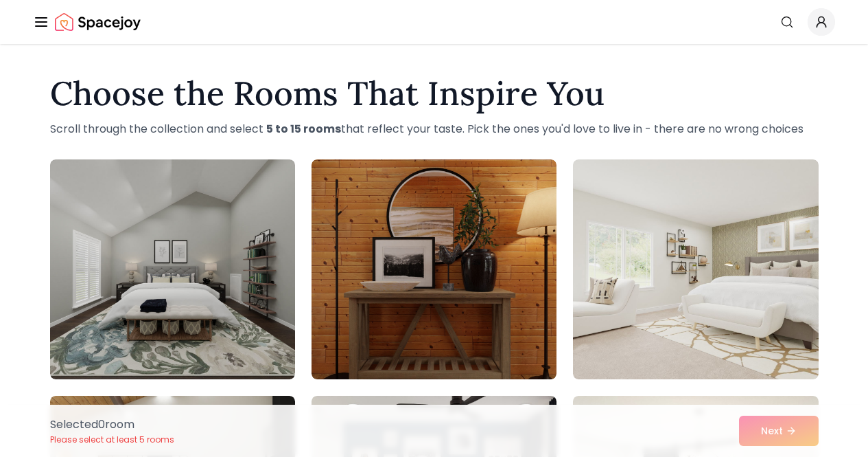  Describe the element at coordinates (172, 269) in the screenshot. I see `img: Room room-1` at that location.